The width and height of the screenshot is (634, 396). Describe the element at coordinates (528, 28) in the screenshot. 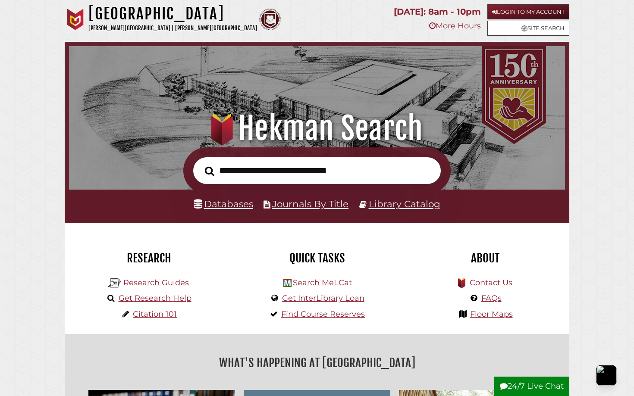

I see `a: Site Search` at that location.